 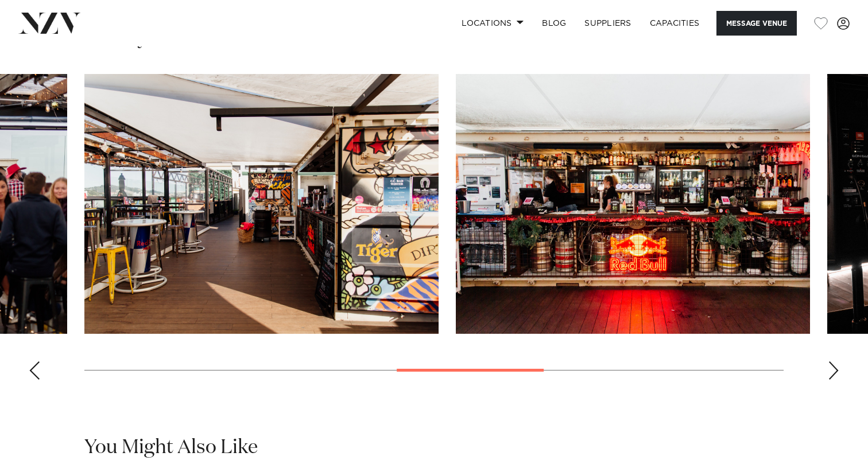 I want to click on swiper-slide: 5 / 9, so click(x=261, y=204).